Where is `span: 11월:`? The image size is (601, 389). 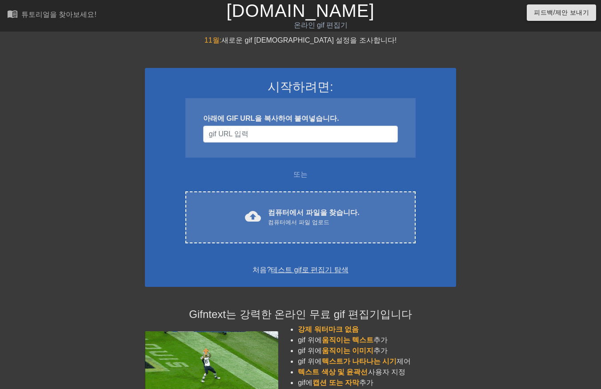
span: 11월: is located at coordinates (213, 40).